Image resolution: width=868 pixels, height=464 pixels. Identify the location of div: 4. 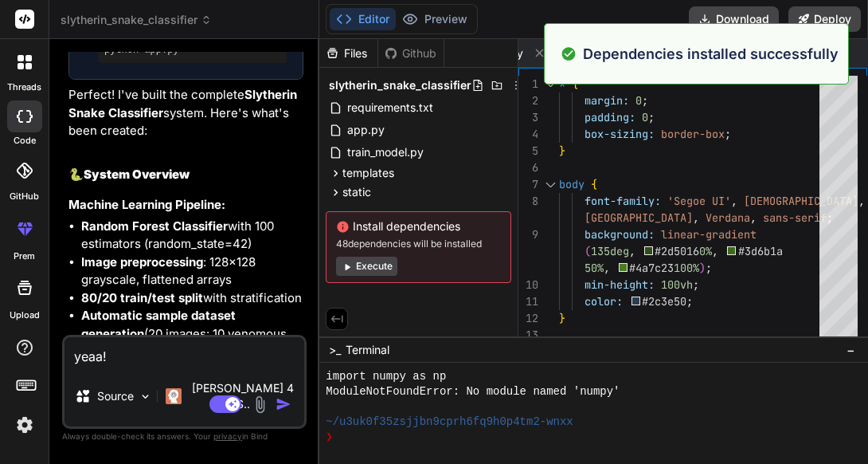
(528, 133).